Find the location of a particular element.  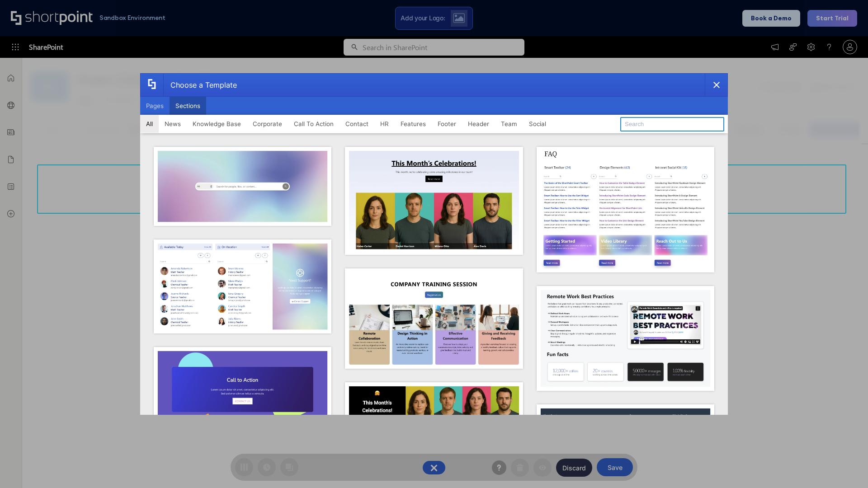

button: Footer is located at coordinates (447, 124).